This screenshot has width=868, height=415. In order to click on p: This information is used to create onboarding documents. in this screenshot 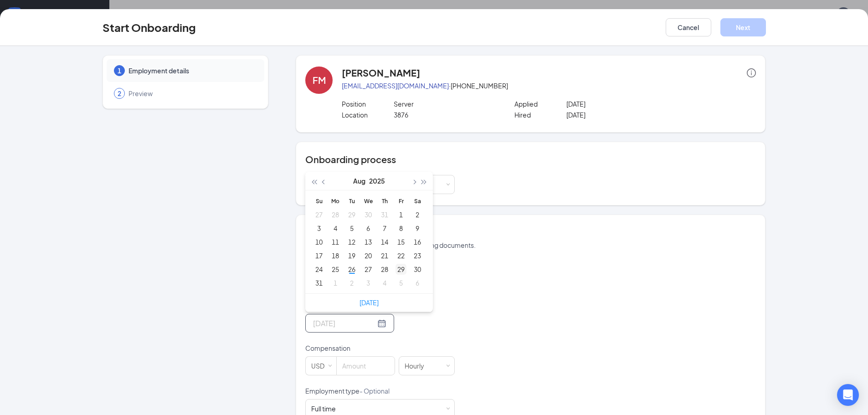, I will do `click(530, 245)`.